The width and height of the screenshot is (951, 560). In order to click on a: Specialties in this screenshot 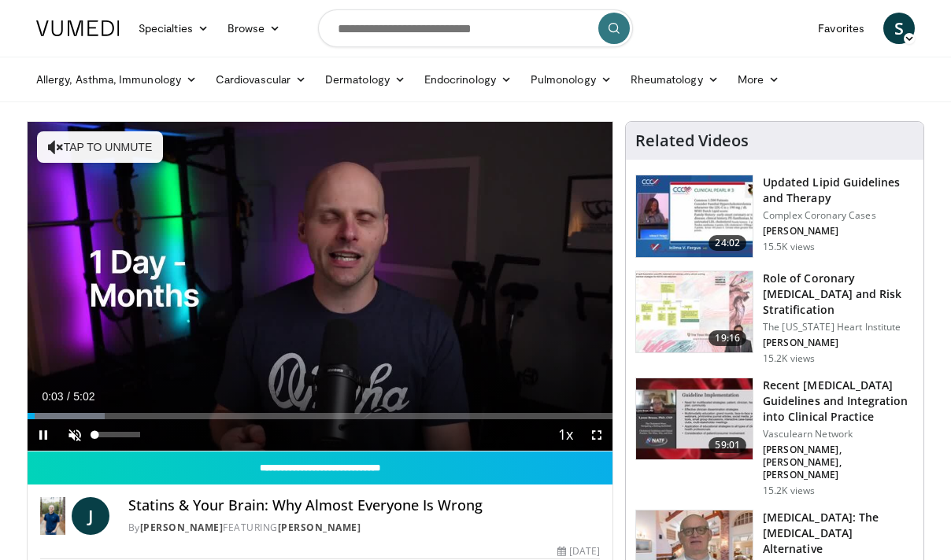, I will do `click(173, 28)`.